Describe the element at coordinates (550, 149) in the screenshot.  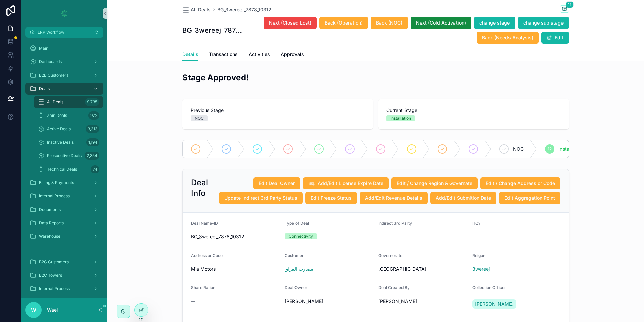
I see `span: 12` at that location.